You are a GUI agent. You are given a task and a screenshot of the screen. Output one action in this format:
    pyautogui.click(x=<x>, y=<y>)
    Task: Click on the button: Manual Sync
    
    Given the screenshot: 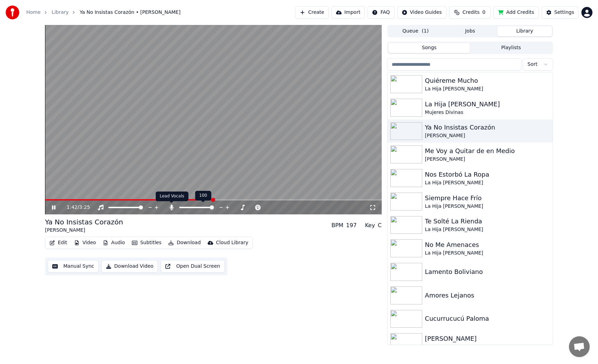 What is the action you would take?
    pyautogui.click(x=73, y=266)
    